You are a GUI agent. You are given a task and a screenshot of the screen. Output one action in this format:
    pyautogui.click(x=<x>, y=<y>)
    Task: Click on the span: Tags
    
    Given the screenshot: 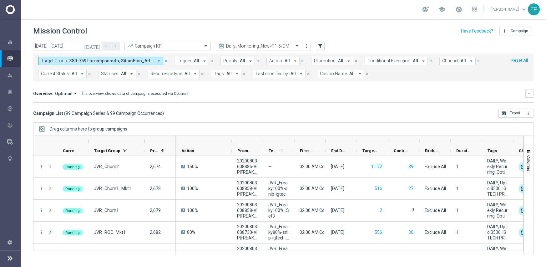 What is the action you would take?
    pyautogui.click(x=492, y=150)
    